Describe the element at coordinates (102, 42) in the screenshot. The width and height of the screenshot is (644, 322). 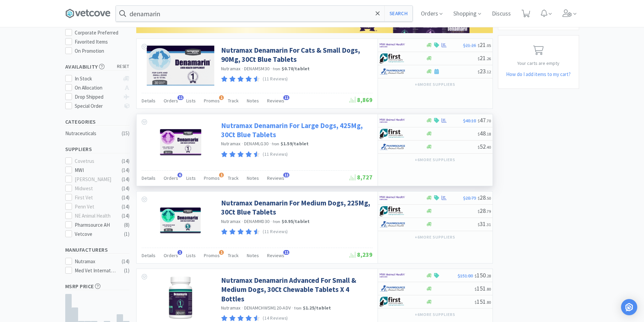
I see `div: Favorited Items` at that location.